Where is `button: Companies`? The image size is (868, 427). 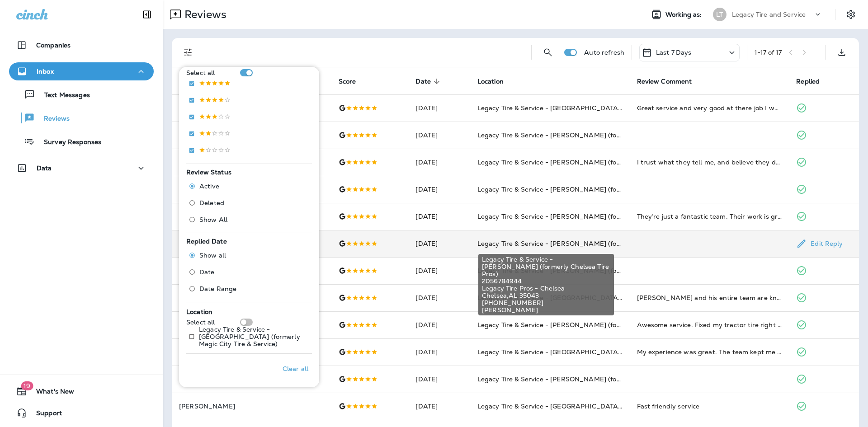 button: Companies is located at coordinates (81, 45).